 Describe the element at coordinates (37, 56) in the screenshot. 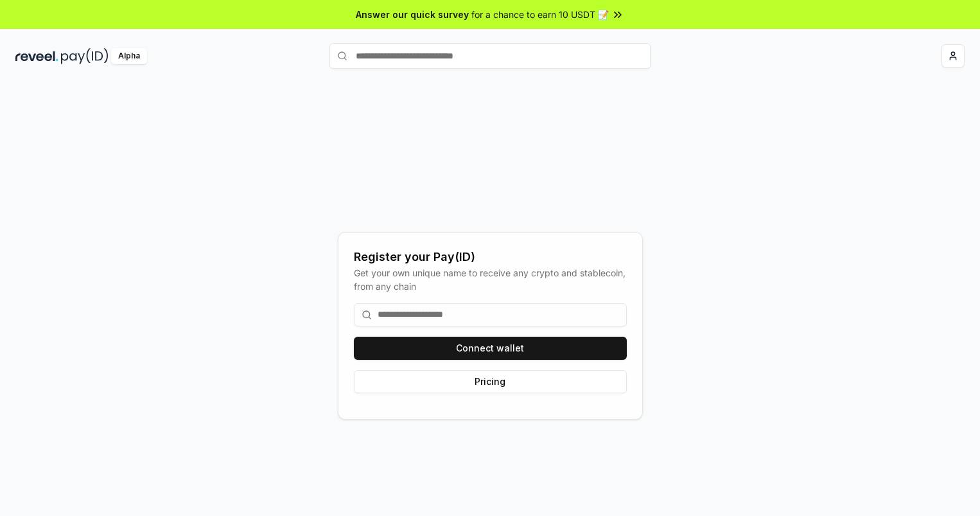

I see `img: reveel_dark` at that location.